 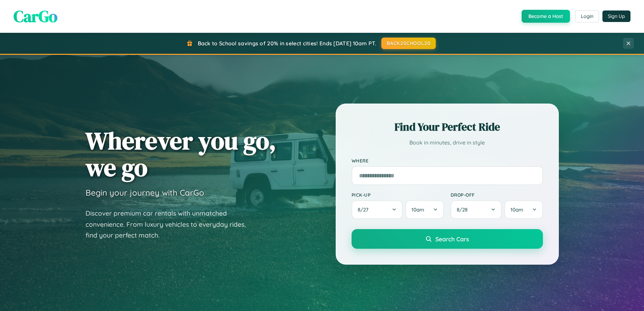 I want to click on button: Become a Host, so click(x=545, y=16).